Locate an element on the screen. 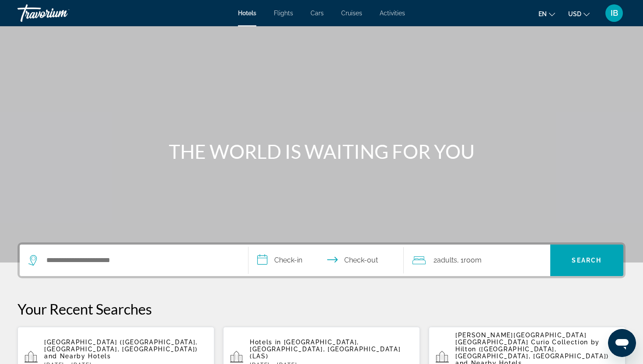 This screenshot has width=643, height=364. span: Activities is located at coordinates (393, 13).